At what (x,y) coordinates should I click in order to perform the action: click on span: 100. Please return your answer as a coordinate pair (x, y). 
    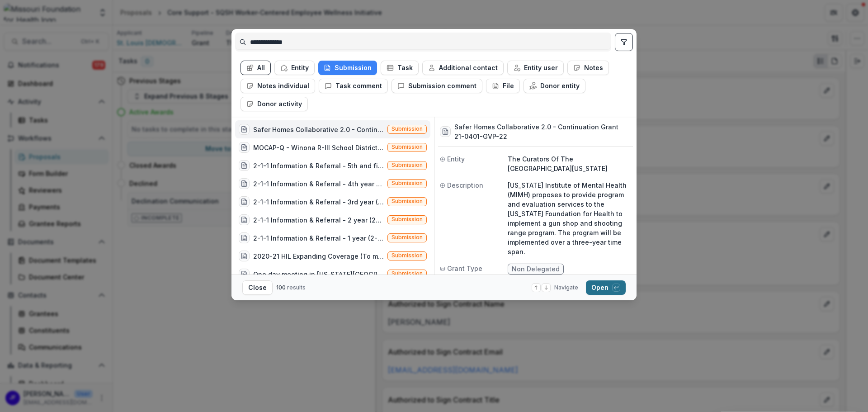
    Looking at the image, I should click on (281, 288).